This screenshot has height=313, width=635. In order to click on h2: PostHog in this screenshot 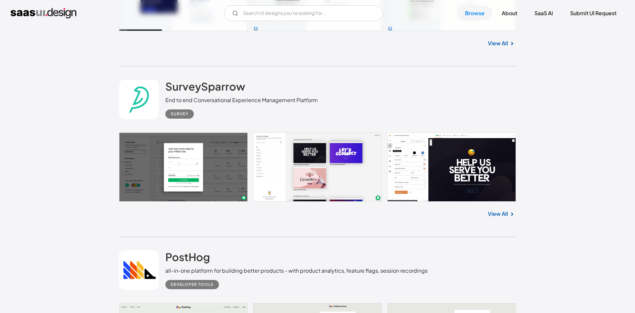, I will do `click(188, 257)`.